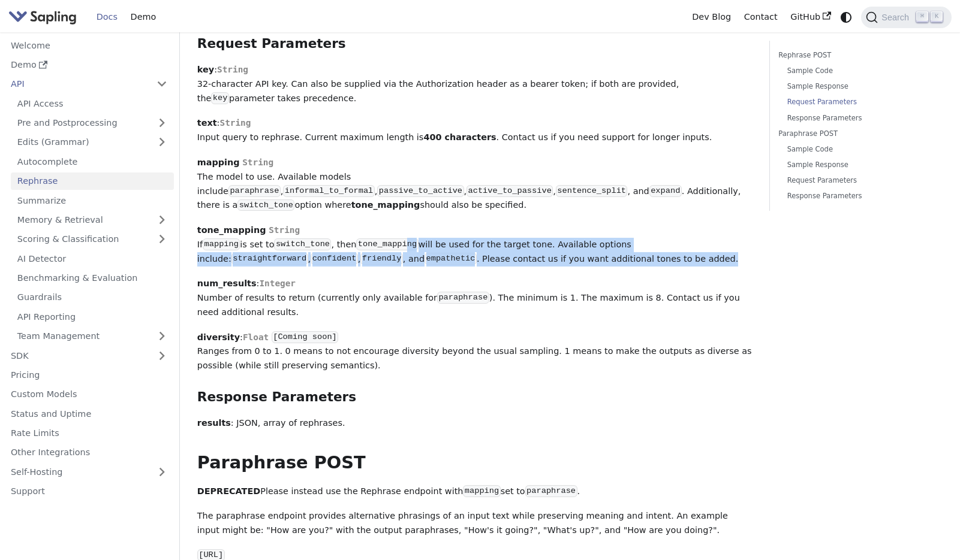 This screenshot has height=560, width=960. What do you see at coordinates (474, 524) in the screenshot?
I see `p: The paraphrase endpoint provides alternative phrasings of an input text while preserving meaning ...` at bounding box center [474, 524].